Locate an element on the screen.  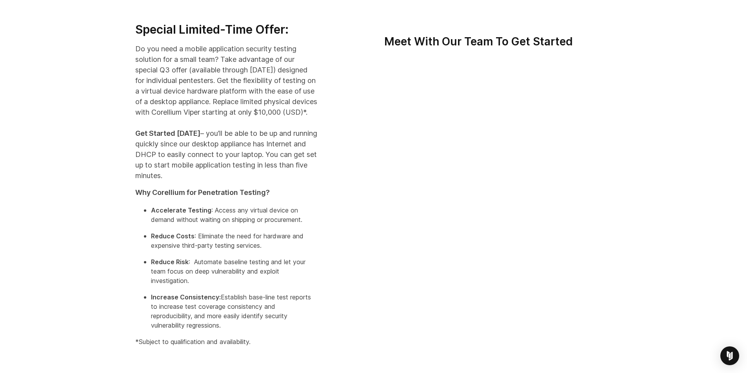
p: Do you need a mobile application security testing solution for a small team? Take advantage of ou... is located at coordinates (226, 112).